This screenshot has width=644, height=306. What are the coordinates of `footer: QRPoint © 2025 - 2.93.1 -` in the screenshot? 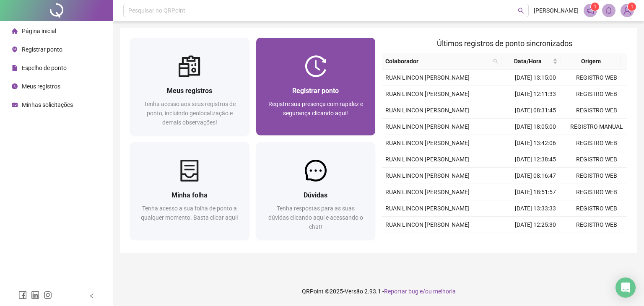 It's located at (379, 292).